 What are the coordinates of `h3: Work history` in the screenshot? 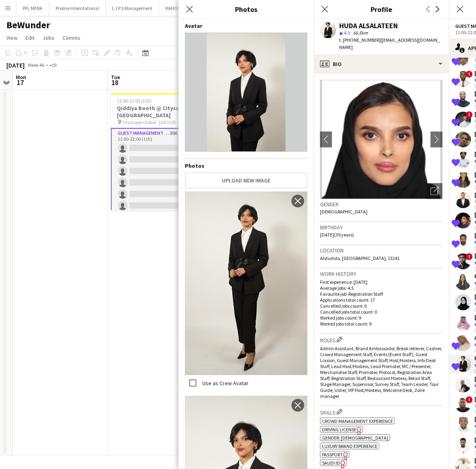 It's located at (382, 274).